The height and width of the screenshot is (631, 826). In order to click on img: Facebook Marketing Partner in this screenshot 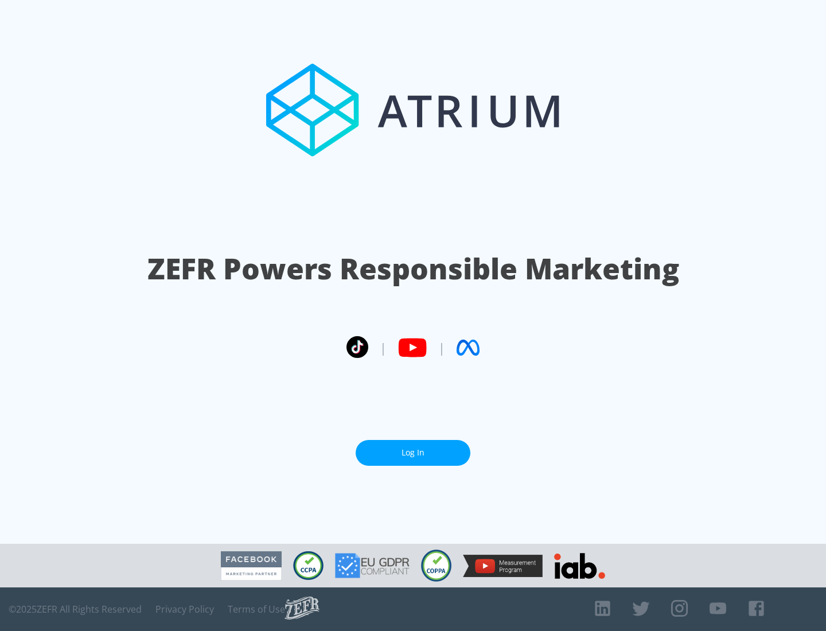, I will do `click(251, 566)`.